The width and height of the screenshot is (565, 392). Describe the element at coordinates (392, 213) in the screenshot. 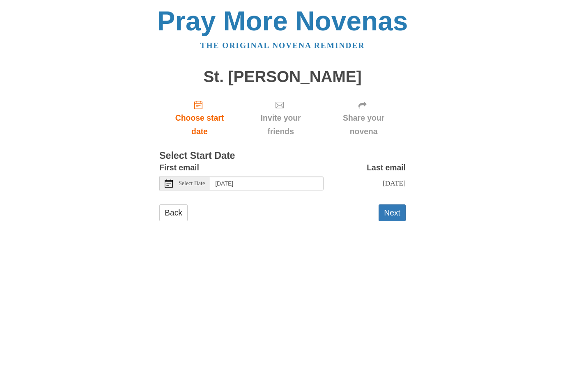

I see `button: Next` at that location.